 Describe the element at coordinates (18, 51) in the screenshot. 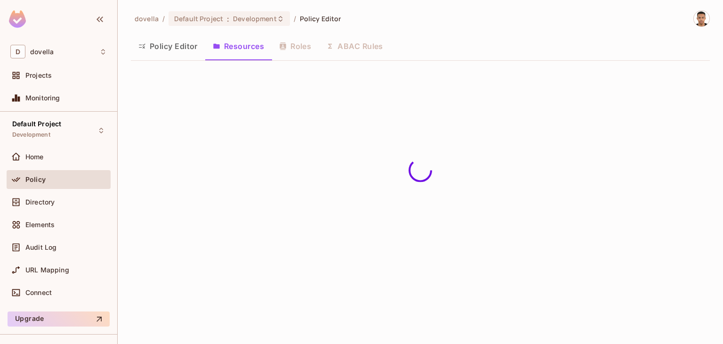

I see `span: D` at that location.